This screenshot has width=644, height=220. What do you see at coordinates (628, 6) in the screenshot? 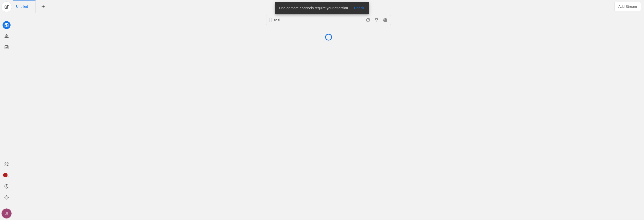
I see `span: Add Stream` at bounding box center [628, 6].